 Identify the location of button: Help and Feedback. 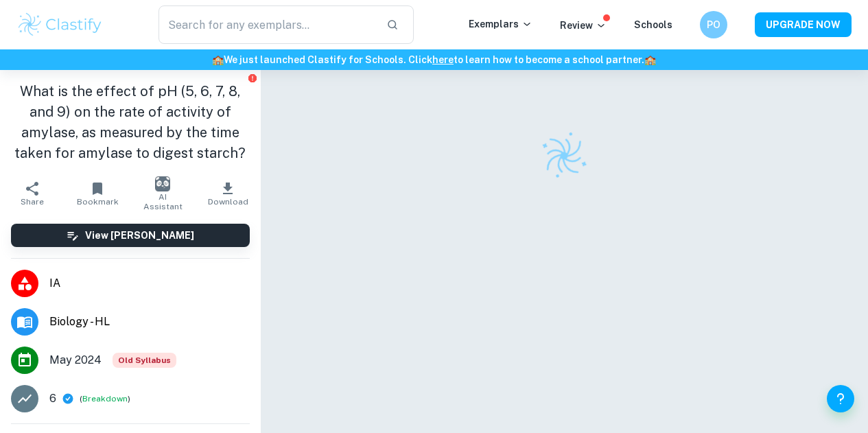
(841, 399).